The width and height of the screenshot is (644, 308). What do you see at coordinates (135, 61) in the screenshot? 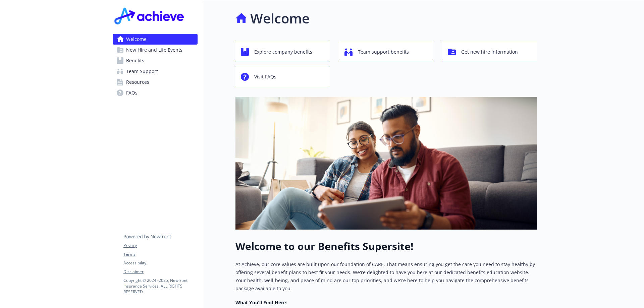
I see `span: Benefits` at bounding box center [135, 61].